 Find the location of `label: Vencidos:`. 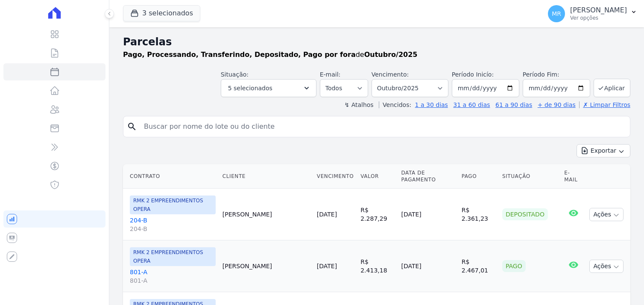

label: Vencidos: is located at coordinates (395, 105).